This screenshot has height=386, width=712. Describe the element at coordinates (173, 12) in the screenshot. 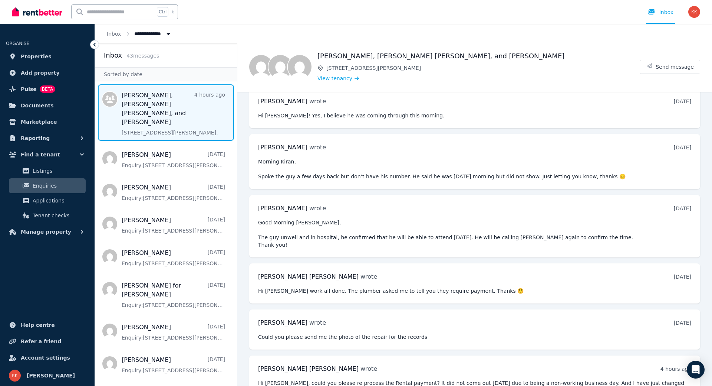

I see `span: k` at that location.